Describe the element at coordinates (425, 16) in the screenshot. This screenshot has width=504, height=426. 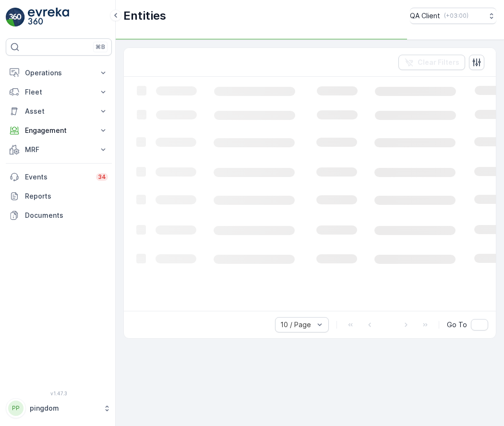
I see `p: QA Client` at that location.